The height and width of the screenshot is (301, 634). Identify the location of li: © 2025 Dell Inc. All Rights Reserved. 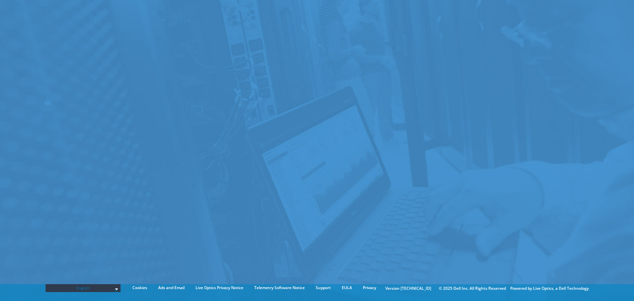
(472, 288).